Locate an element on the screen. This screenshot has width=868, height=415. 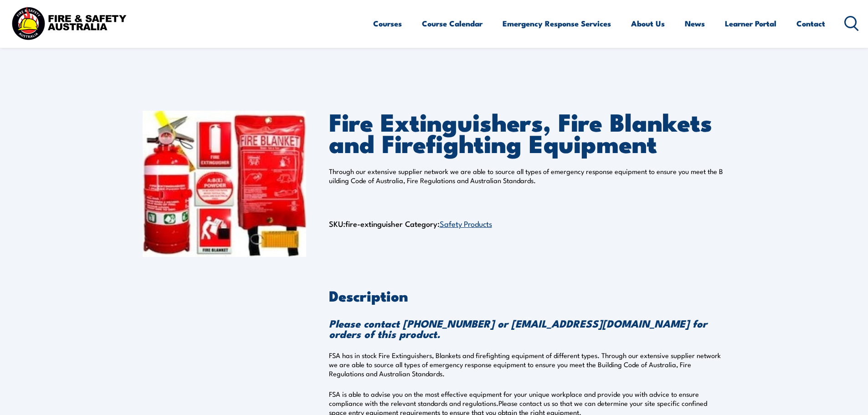
a: Courses is located at coordinates (387, 24).